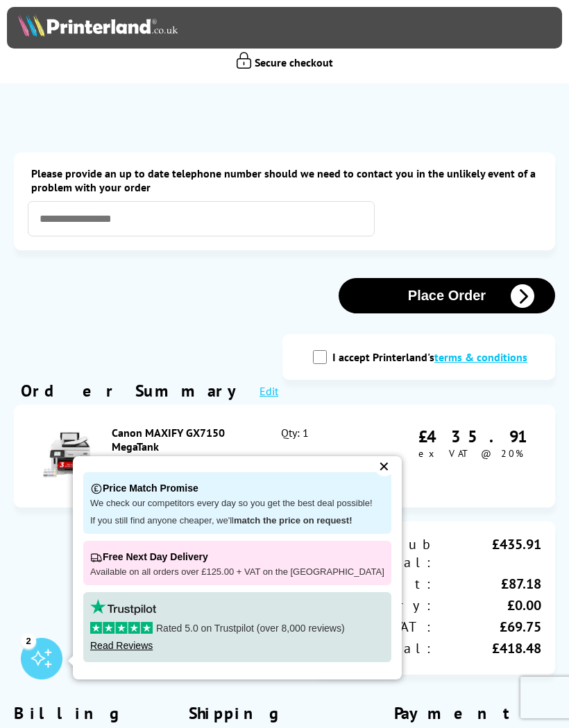 The width and height of the screenshot is (569, 728). What do you see at coordinates (268, 391) in the screenshot?
I see `a: Edit` at bounding box center [268, 391].